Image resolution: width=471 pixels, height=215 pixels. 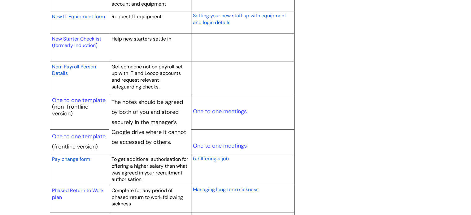 I want to click on span: Pay change form, so click(x=71, y=159).